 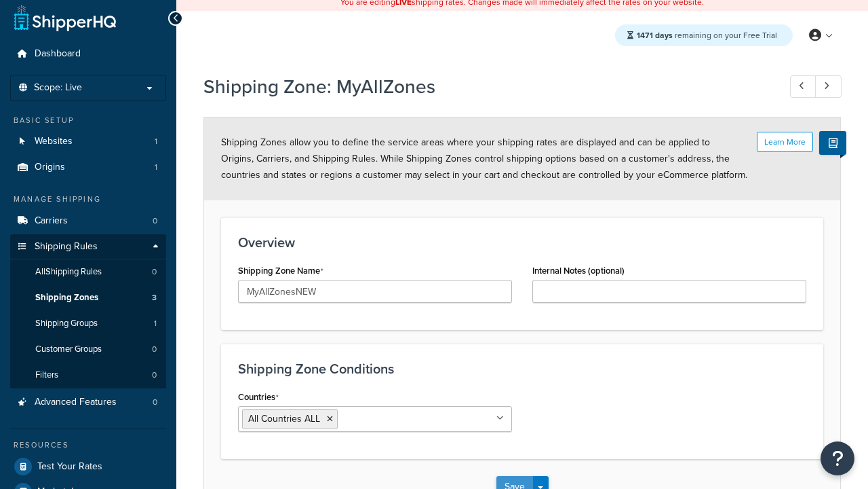 I want to click on li: Shipping Rules, so click(x=89, y=312).